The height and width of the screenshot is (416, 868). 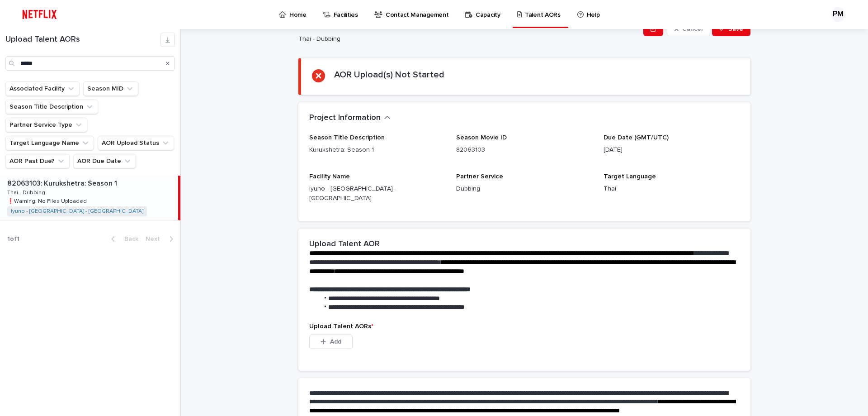 I want to click on button: Season Title Description, so click(x=51, y=107).